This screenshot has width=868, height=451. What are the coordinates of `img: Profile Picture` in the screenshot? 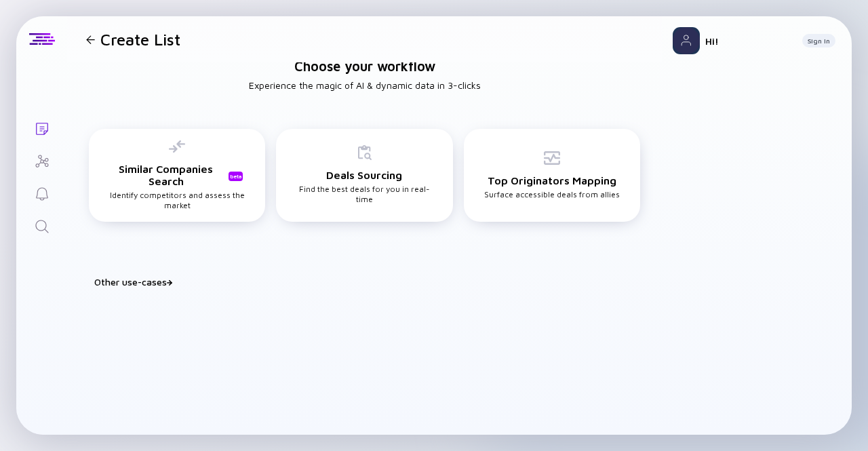 It's located at (687, 40).